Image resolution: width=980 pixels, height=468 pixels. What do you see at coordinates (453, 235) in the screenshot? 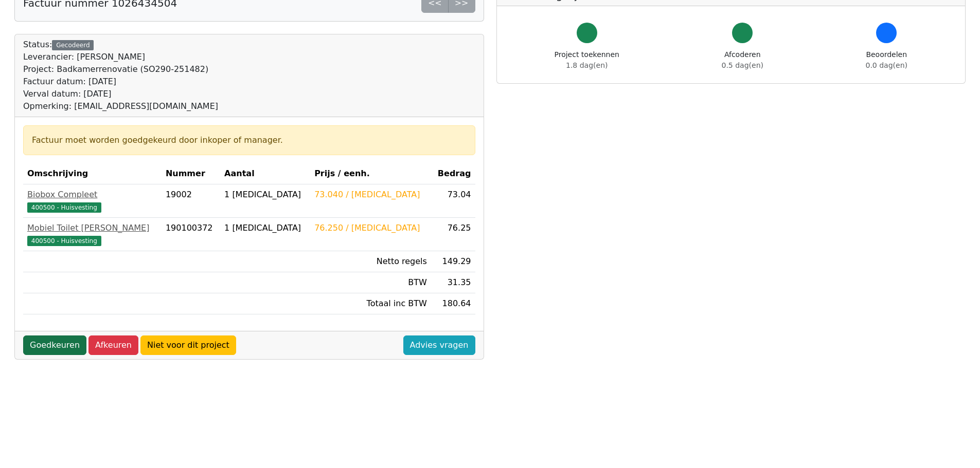
I see `td: 76.25` at bounding box center [453, 235].